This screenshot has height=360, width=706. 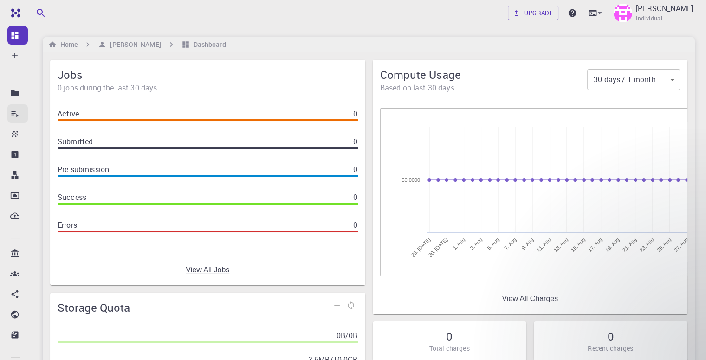 What do you see at coordinates (67, 45) in the screenshot?
I see `h6: Home` at bounding box center [67, 45].